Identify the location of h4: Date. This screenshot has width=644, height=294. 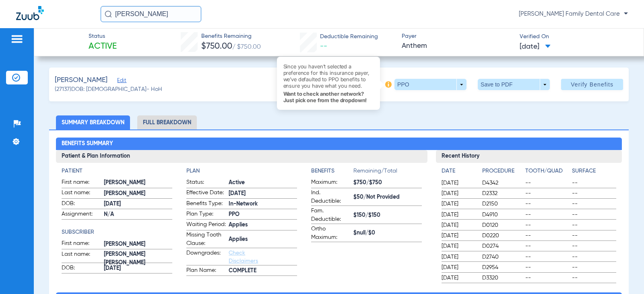
(458, 171).